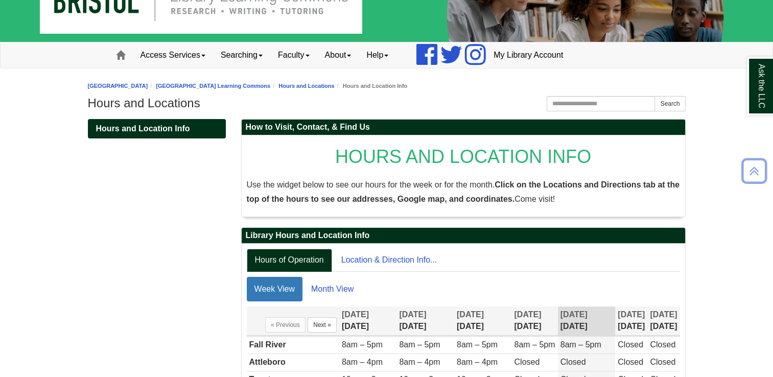 This screenshot has height=377, width=773. I want to click on td: Fall River, so click(293, 345).